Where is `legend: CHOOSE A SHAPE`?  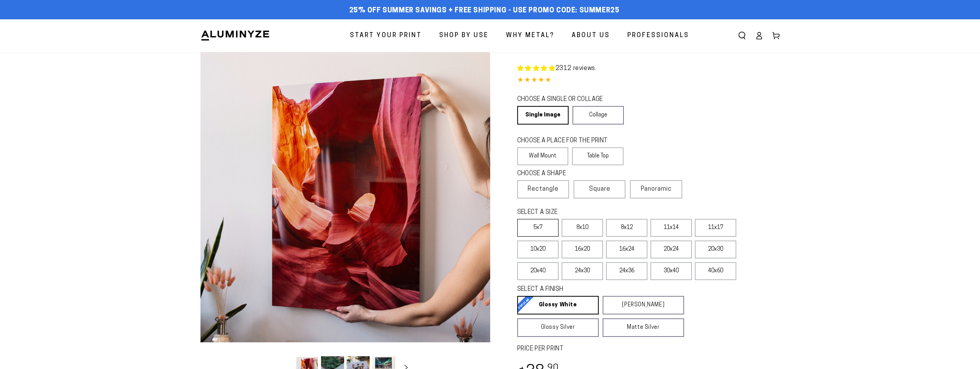
legend: CHOOSE A SHAPE is located at coordinates (568, 173).